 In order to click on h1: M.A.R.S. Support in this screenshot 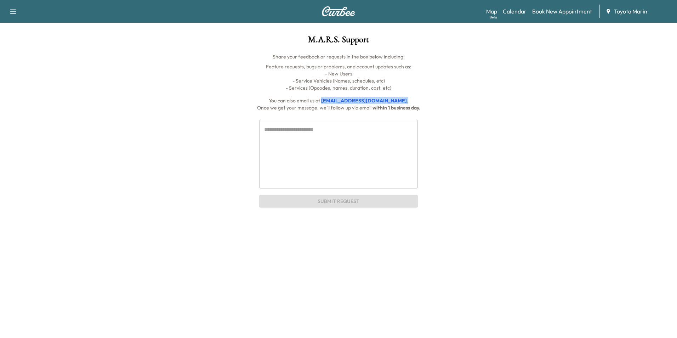, I will do `click(338, 41)`.